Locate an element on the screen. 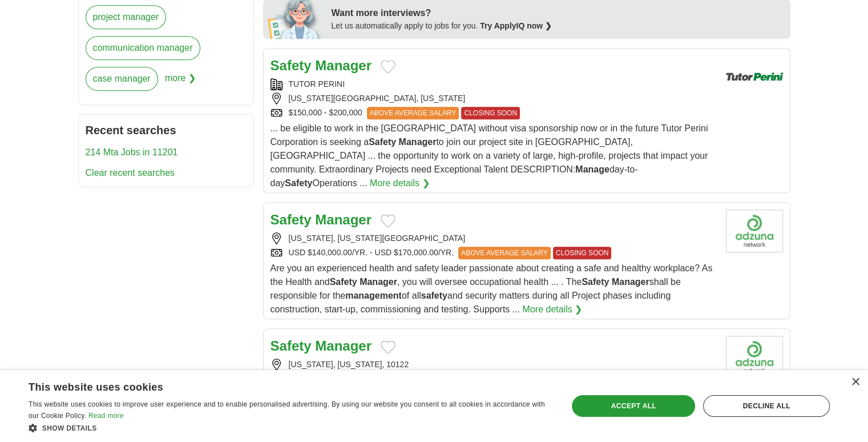 The image size is (868, 442). a: communication manager is located at coordinates (143, 48).